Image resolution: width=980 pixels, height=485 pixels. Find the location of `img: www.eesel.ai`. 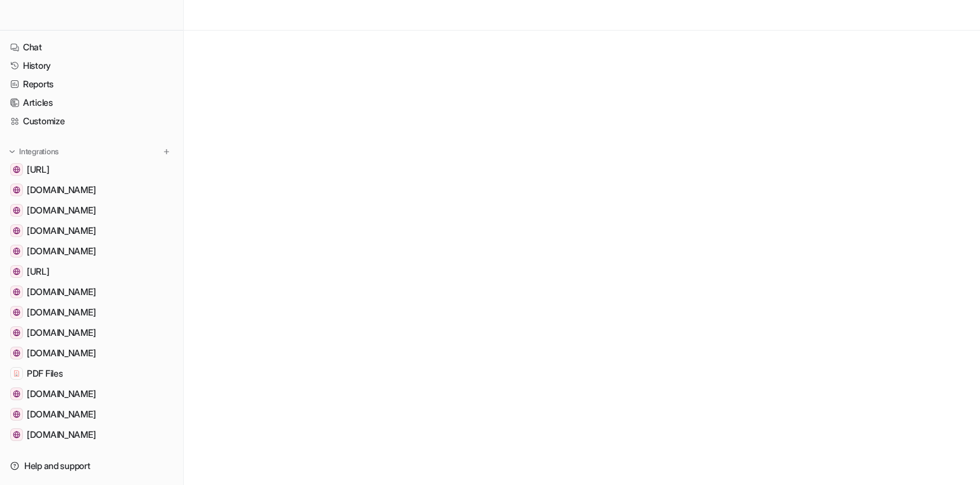

img: www.eesel.ai is located at coordinates (17, 170).